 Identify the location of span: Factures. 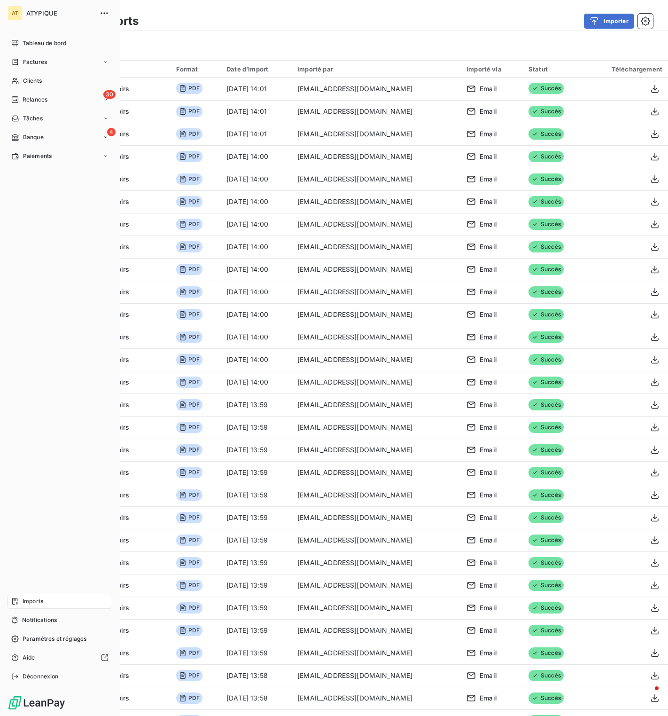
(35, 62).